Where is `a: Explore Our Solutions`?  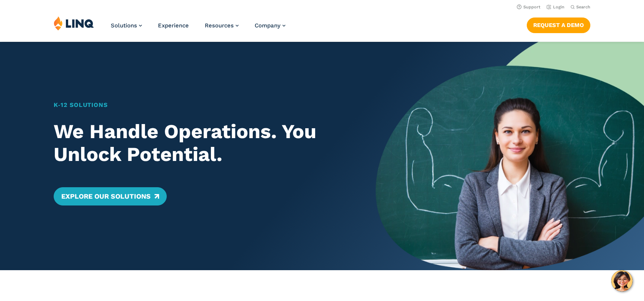
a: Explore Our Solutions is located at coordinates (110, 196).